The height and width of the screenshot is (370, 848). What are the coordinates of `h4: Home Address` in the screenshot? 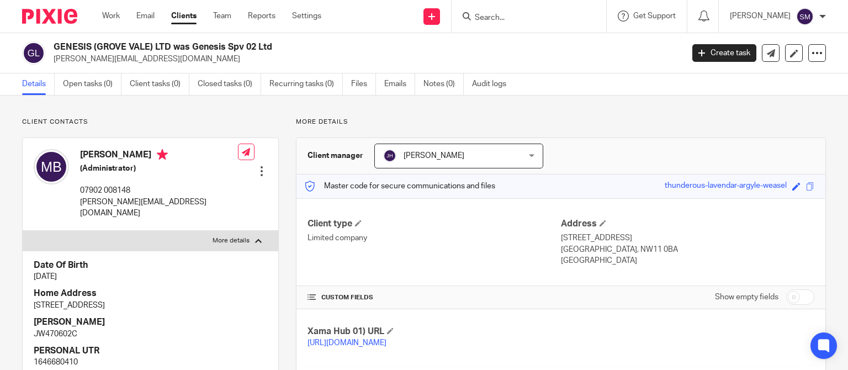 It's located at (150, 293).